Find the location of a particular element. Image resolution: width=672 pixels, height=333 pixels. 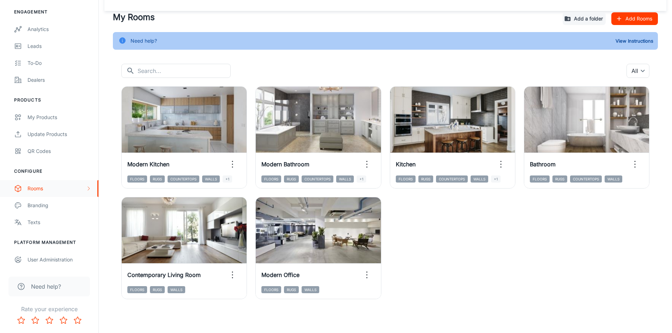

div: User Administration is located at coordinates (59, 260).